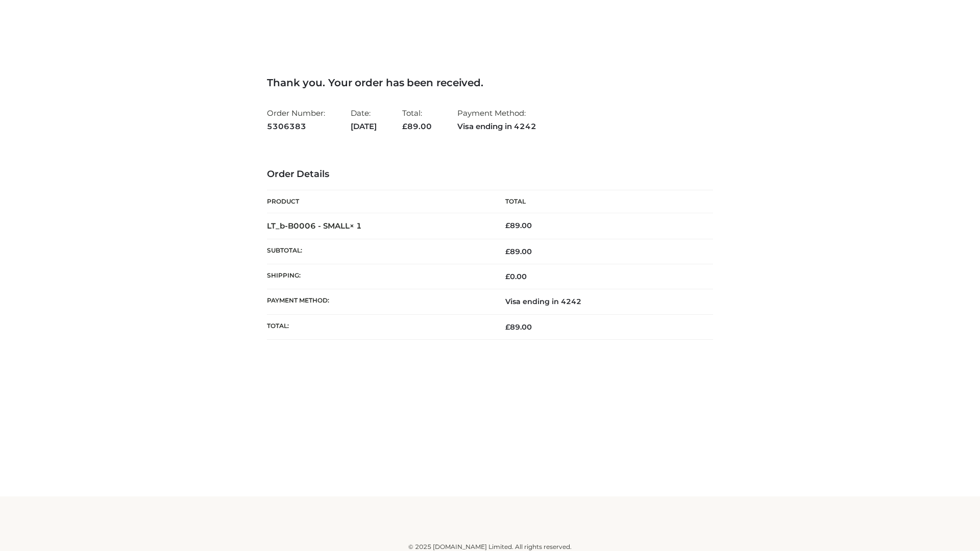  What do you see at coordinates (519, 226) in the screenshot?
I see `bdi: 89.00` at bounding box center [519, 226].